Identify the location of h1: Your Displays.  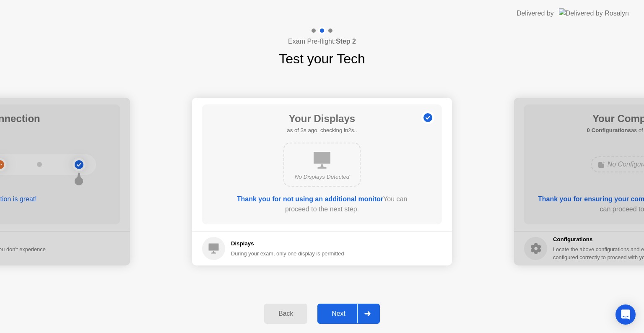
(322, 119).